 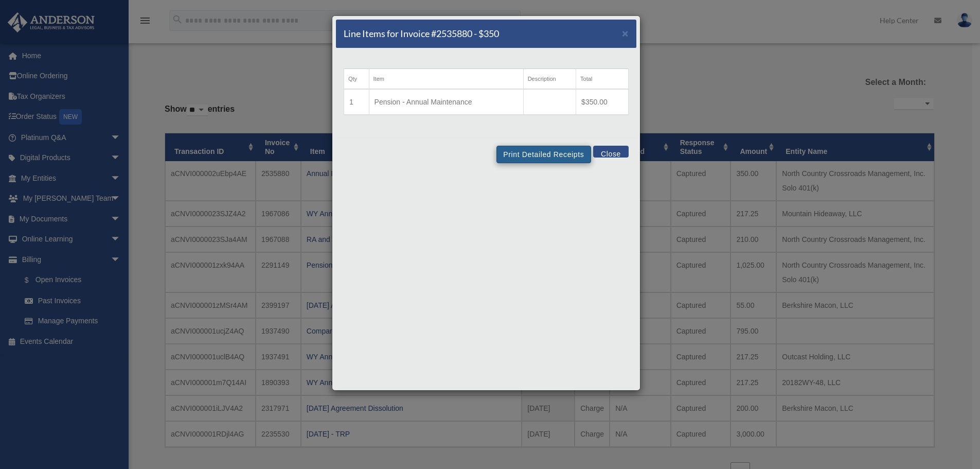 I want to click on th: Description, so click(x=549, y=79).